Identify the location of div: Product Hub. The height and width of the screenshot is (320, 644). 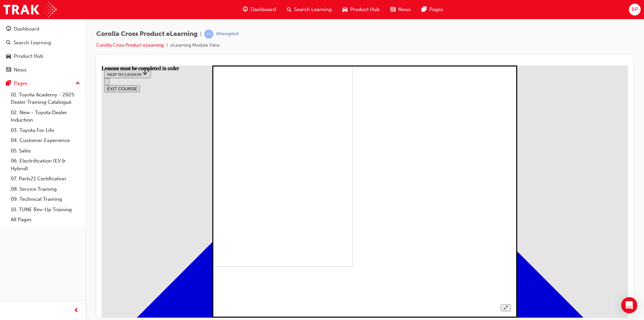
(28, 56).